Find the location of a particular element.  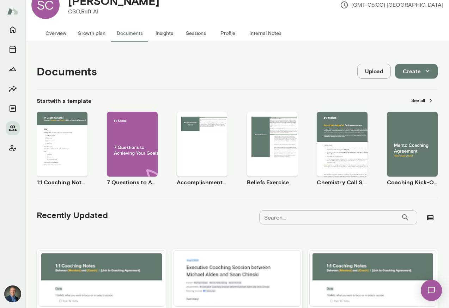

img: Michael Alden is located at coordinates (13, 294).